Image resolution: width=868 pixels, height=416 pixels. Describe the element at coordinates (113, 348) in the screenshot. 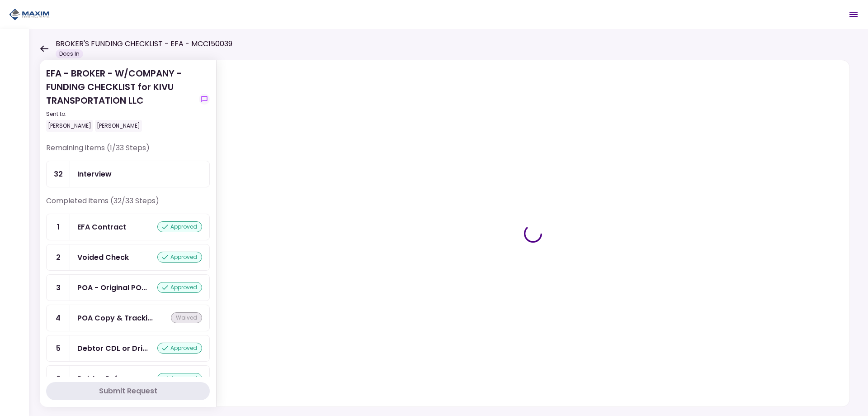

I see `div: Debtor CDL or Driver License` at that location.